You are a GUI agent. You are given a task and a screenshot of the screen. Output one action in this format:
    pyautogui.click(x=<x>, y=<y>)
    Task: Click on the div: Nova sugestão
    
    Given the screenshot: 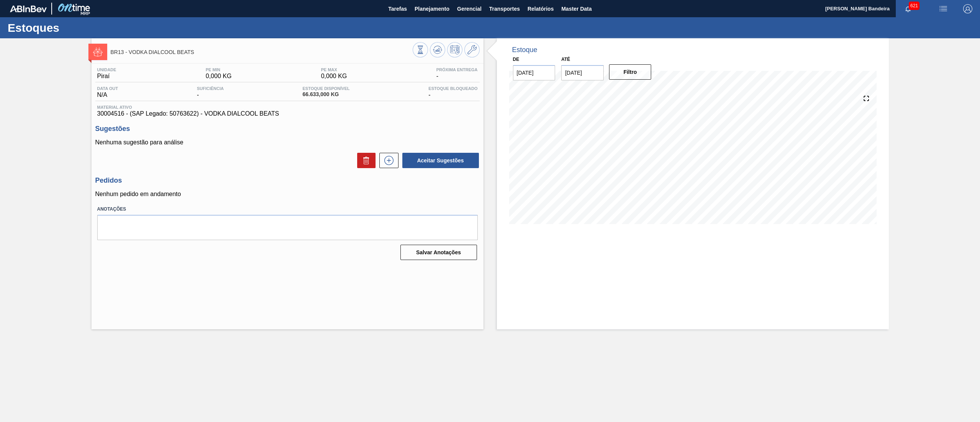 What is the action you would take?
    pyautogui.click(x=387, y=161)
    